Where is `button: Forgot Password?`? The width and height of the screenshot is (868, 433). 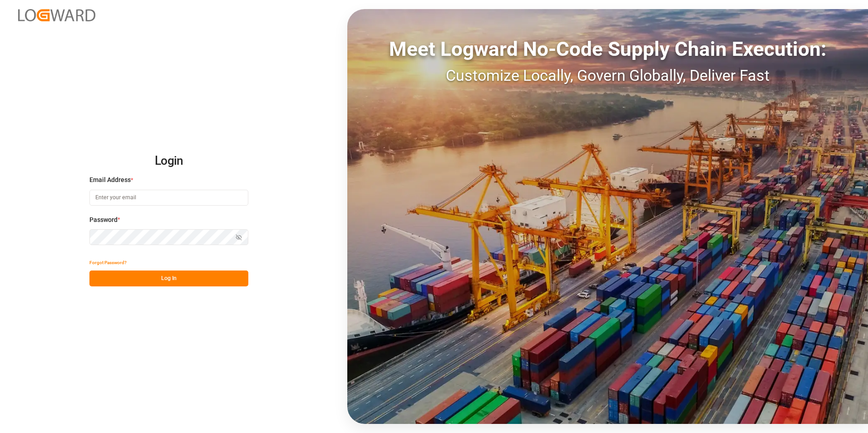 button: Forgot Password? is located at coordinates (108, 262).